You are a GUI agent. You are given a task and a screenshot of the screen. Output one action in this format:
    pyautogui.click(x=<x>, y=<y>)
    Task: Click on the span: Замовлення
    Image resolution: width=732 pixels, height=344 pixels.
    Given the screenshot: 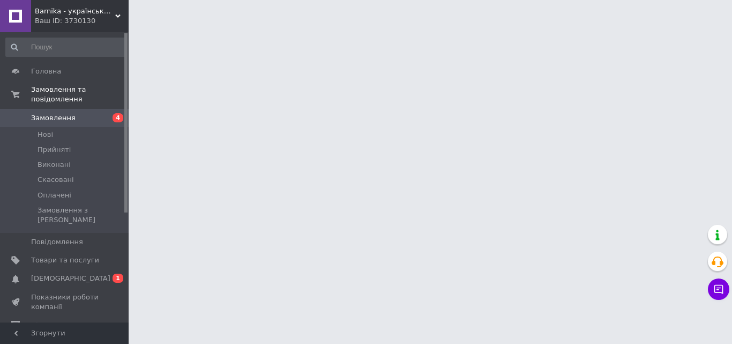 What is the action you would take?
    pyautogui.click(x=53, y=118)
    